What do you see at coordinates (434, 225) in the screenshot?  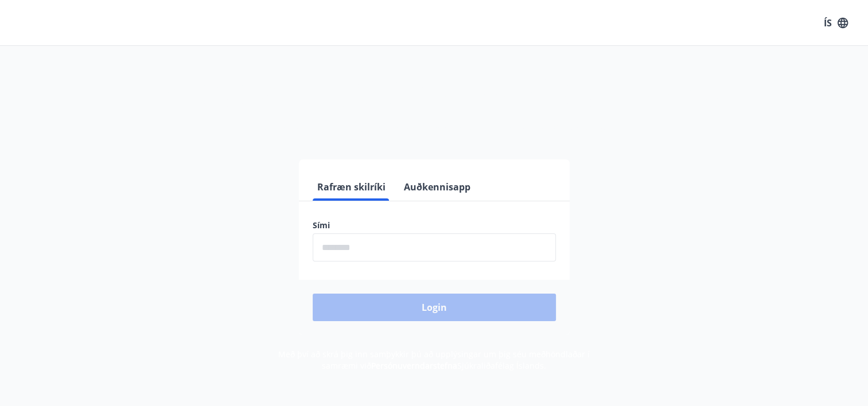 I see `label: Sími` at bounding box center [434, 225].